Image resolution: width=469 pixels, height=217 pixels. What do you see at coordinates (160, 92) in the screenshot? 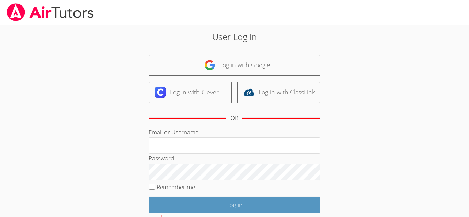
I see `img: clever-logo-6eab21bc6e7a338710f1a6ff85c0baf02591cd810cc4098c63d3a4b26e2feb20.svg` at bounding box center [160, 92].